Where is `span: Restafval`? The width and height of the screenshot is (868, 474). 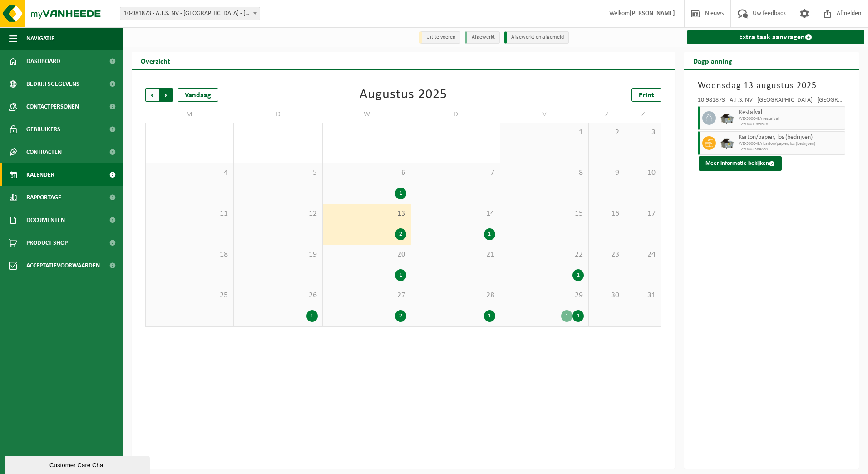
span: Restafval is located at coordinates (791, 112).